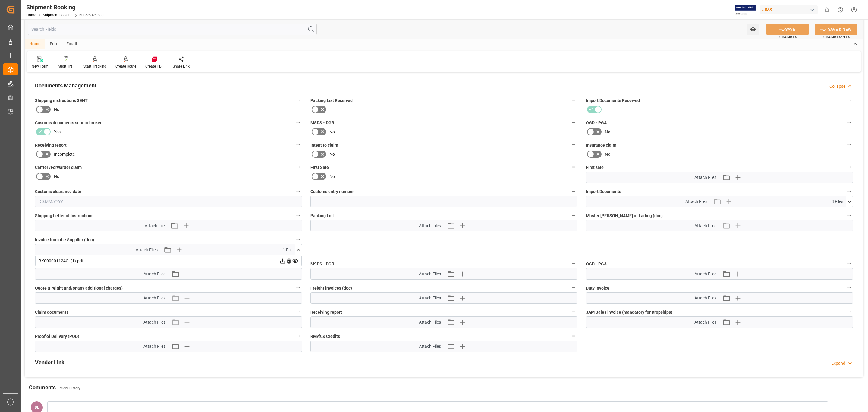 This screenshot has width=868, height=412. What do you see at coordinates (595, 167) in the screenshot?
I see `span: First sale` at bounding box center [595, 167].